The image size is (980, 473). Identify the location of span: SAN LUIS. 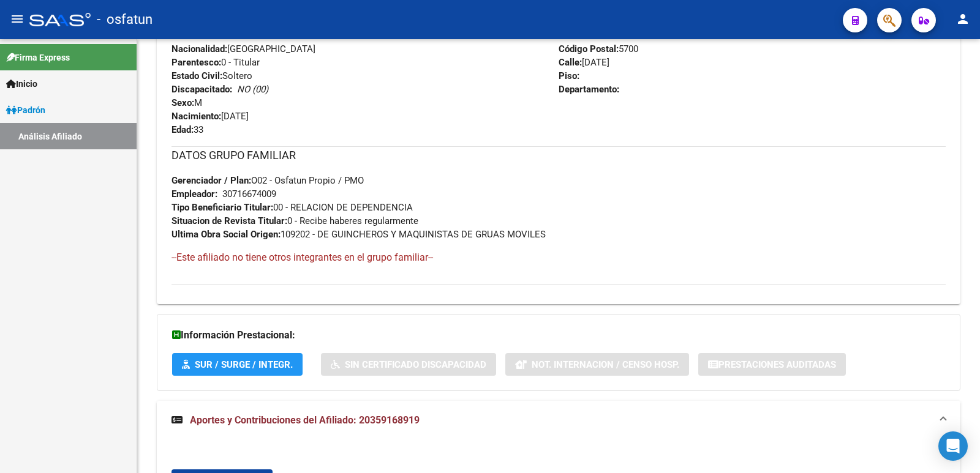
(599, 36).